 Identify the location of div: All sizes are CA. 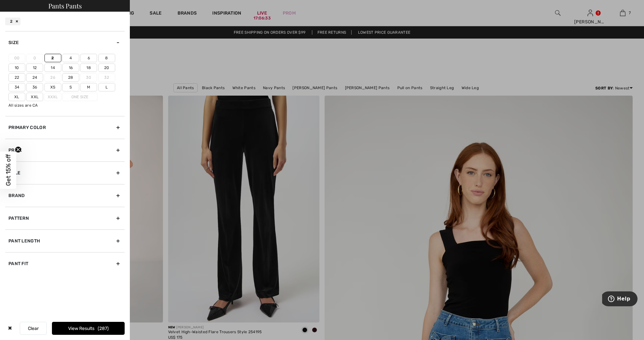
(66, 106).